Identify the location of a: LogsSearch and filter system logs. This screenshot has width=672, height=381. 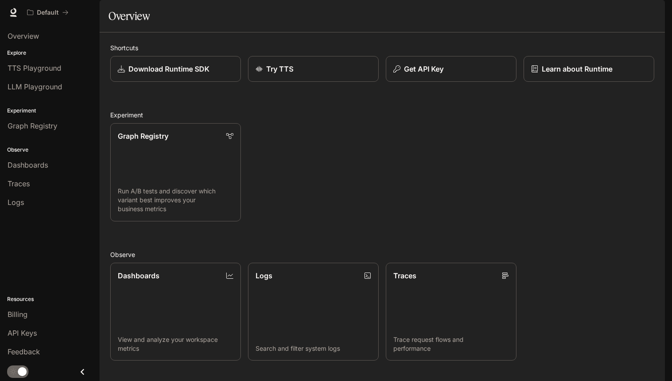
(313, 312).